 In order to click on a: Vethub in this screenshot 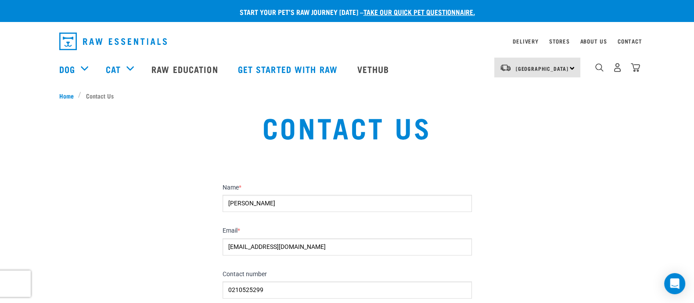, I will do `click(375, 69)`.